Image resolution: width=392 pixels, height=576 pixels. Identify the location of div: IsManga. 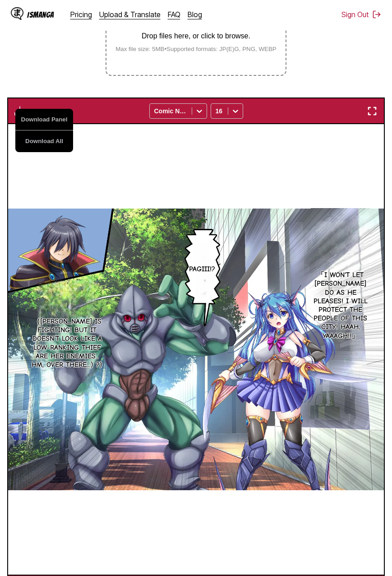
(41, 14).